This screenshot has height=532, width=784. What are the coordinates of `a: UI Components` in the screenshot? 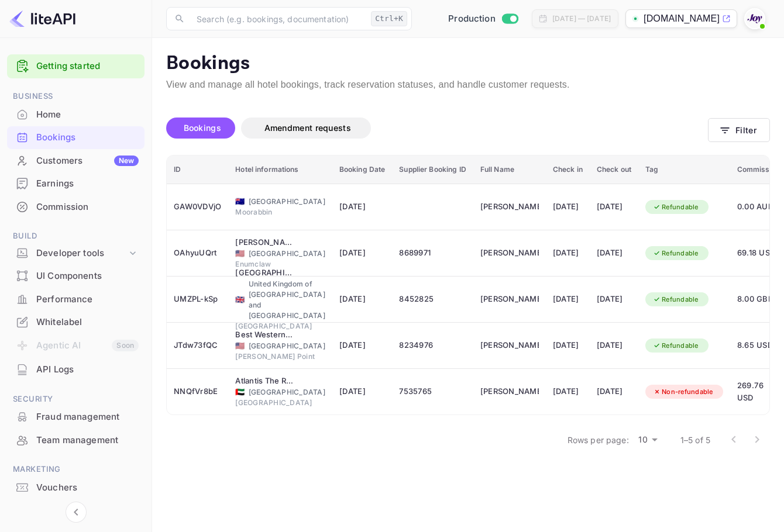 It's located at (75, 275).